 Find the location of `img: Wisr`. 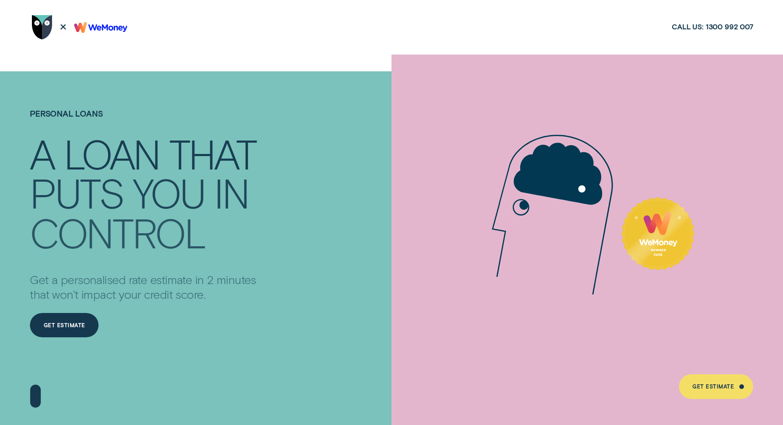

img: Wisr is located at coordinates (42, 27).